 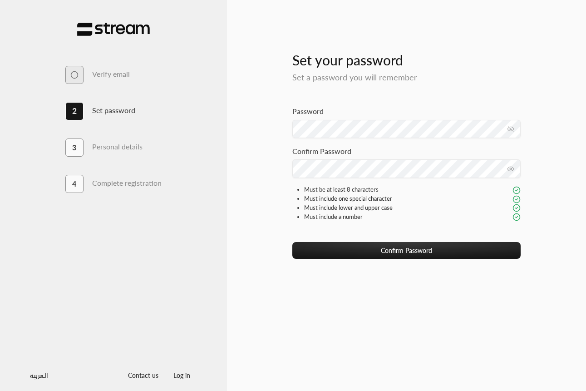 What do you see at coordinates (113, 29) in the screenshot?
I see `img: Stream Pay` at bounding box center [113, 29].